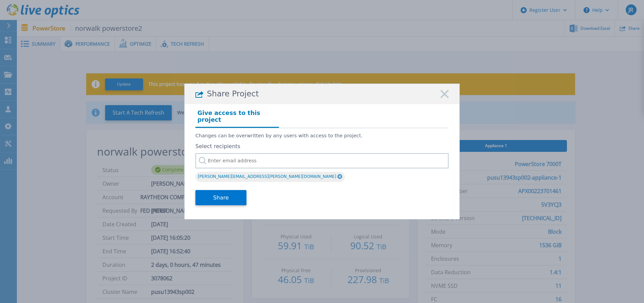  Describe the element at coordinates (221, 197) in the screenshot. I see `button: Share` at that location.